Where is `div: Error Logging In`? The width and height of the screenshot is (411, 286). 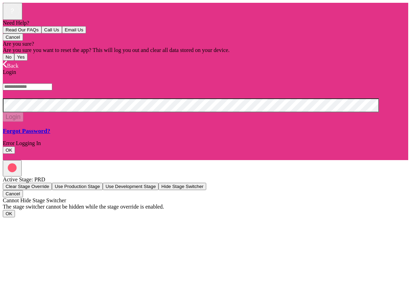
div: Error Logging In is located at coordinates (206, 143).